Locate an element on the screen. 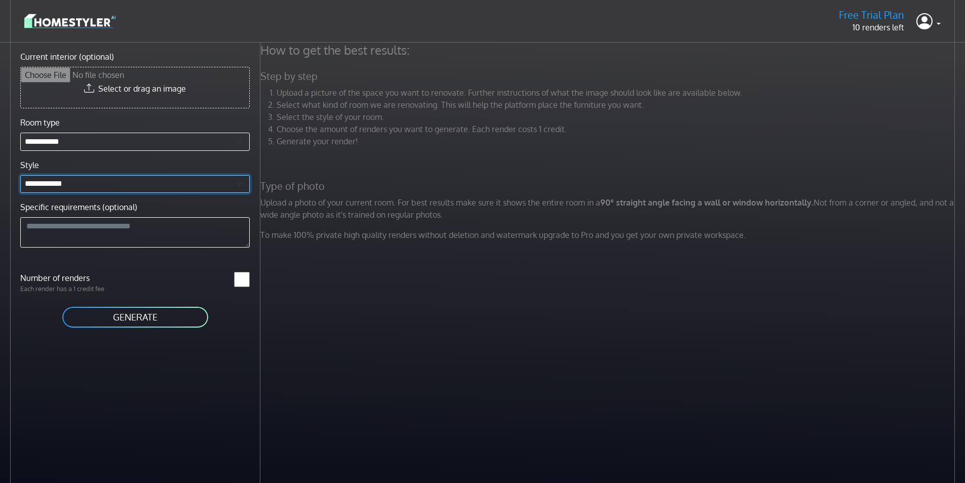 This screenshot has width=965, height=483. p: To make 100% private high quality renders without deletion and watermark upgrade to Pro and you g... is located at coordinates (609, 235).